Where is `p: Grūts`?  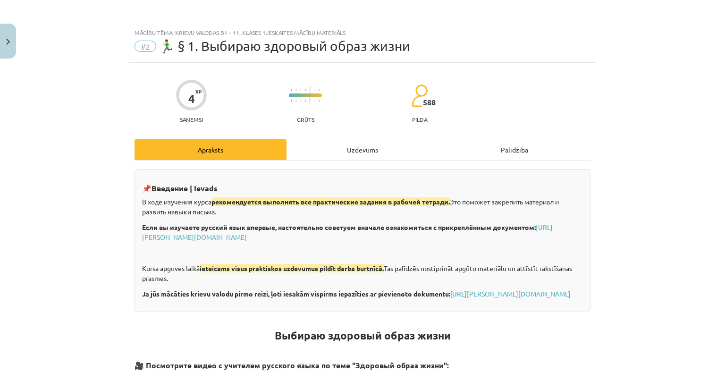
p: Grūts is located at coordinates (305, 119).